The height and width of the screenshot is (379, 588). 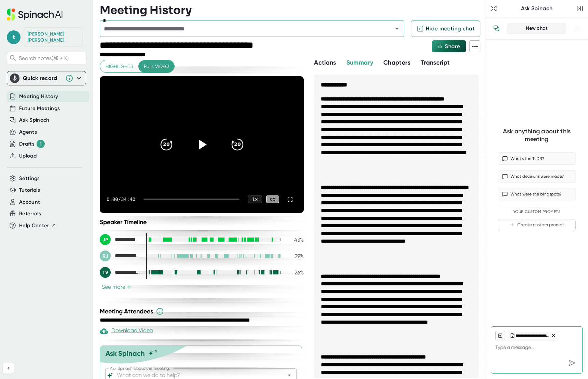 What do you see at coordinates (580, 9) in the screenshot?
I see `button: Close conversation sidebar` at bounding box center [580, 9].